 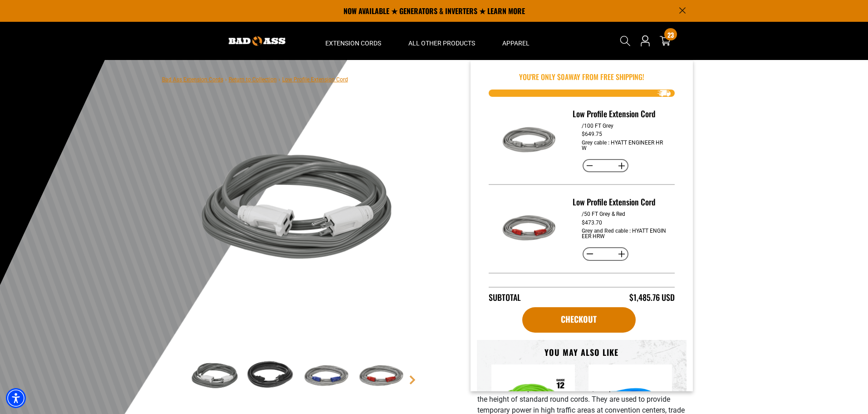 I want to click on dt: Grey and Red cable :, so click(x=606, y=231).